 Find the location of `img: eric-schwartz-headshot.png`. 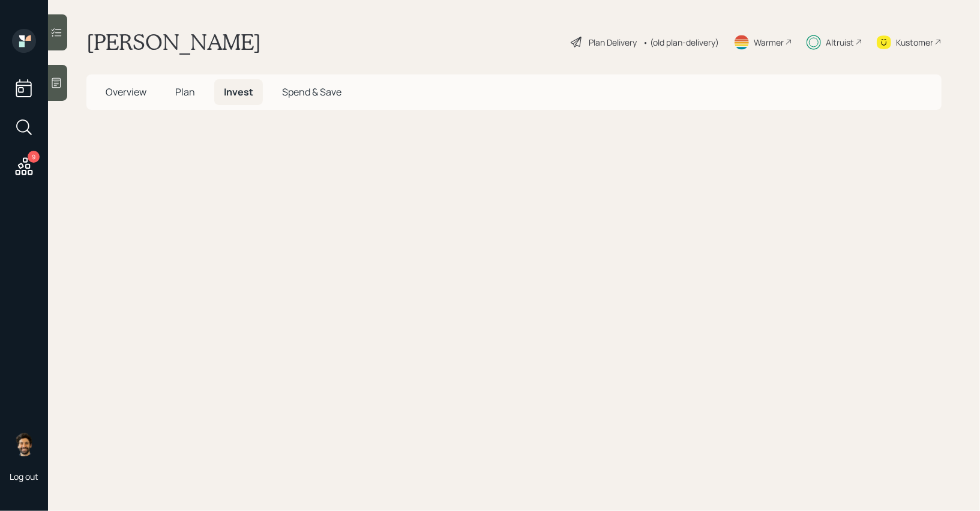

img: eric-schwartz-headshot.png is located at coordinates (24, 444).